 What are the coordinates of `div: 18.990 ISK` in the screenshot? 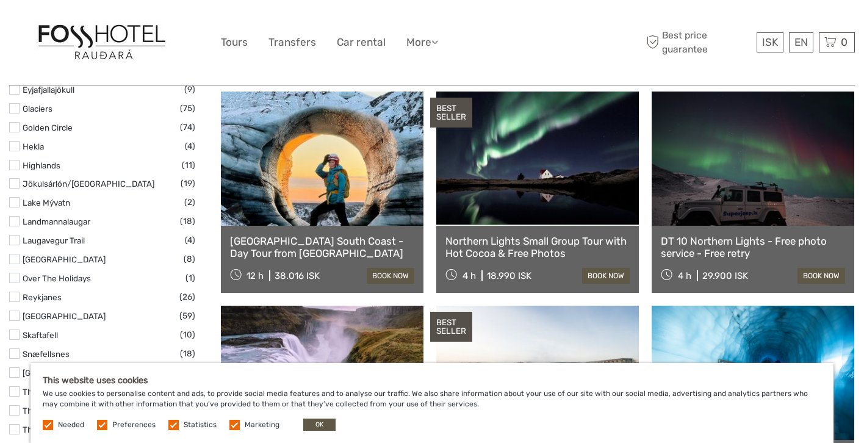 It's located at (509, 276).